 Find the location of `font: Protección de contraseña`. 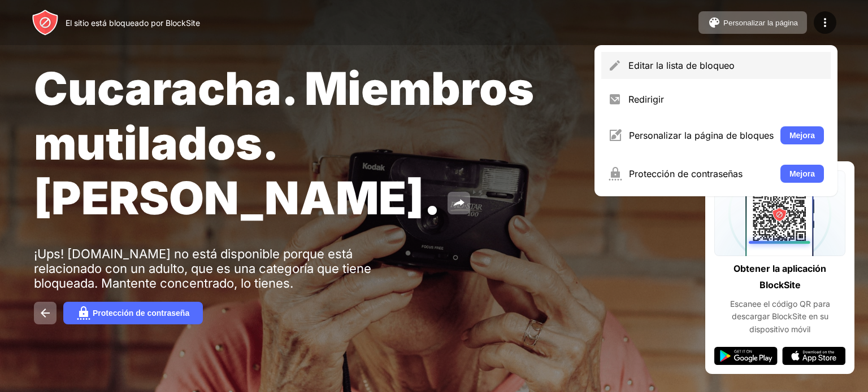

font: Protección de contraseña is located at coordinates (141, 313).